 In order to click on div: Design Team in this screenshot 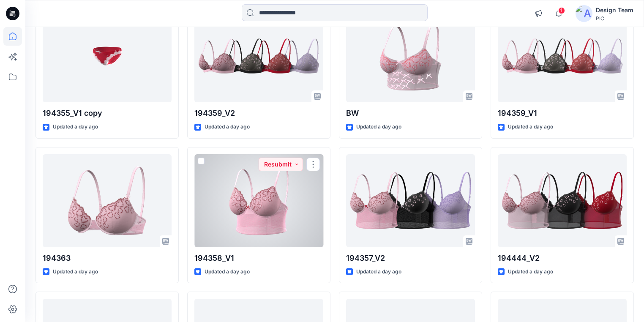, I will do `click(614, 10)`.